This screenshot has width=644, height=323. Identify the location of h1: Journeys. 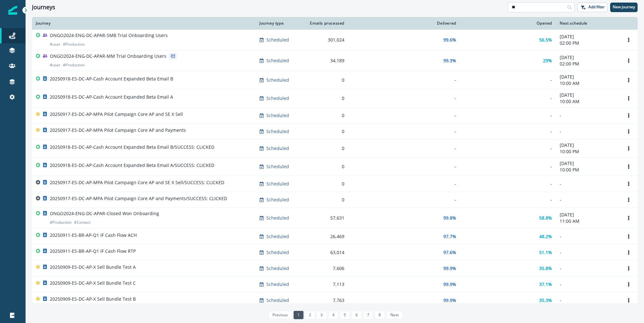
(43, 7).